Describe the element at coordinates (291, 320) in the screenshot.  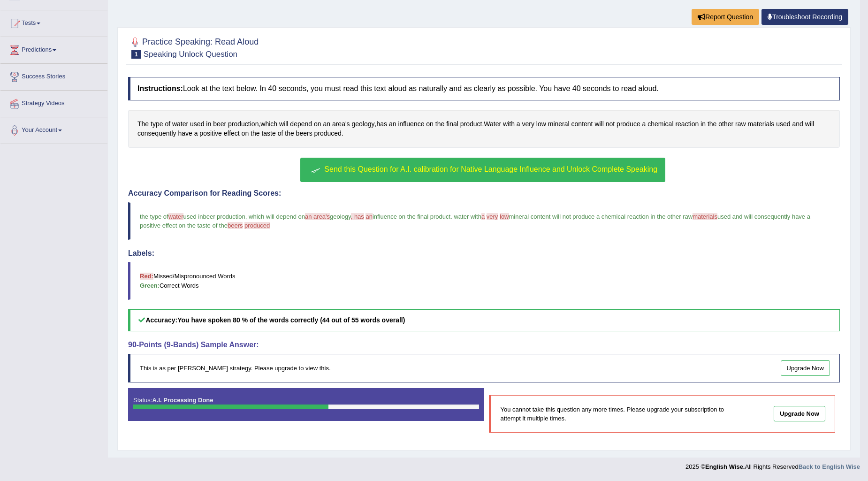
I see `b: You have spoken 80 % of the words correctly (44 out of 55 words overall)` at that location.